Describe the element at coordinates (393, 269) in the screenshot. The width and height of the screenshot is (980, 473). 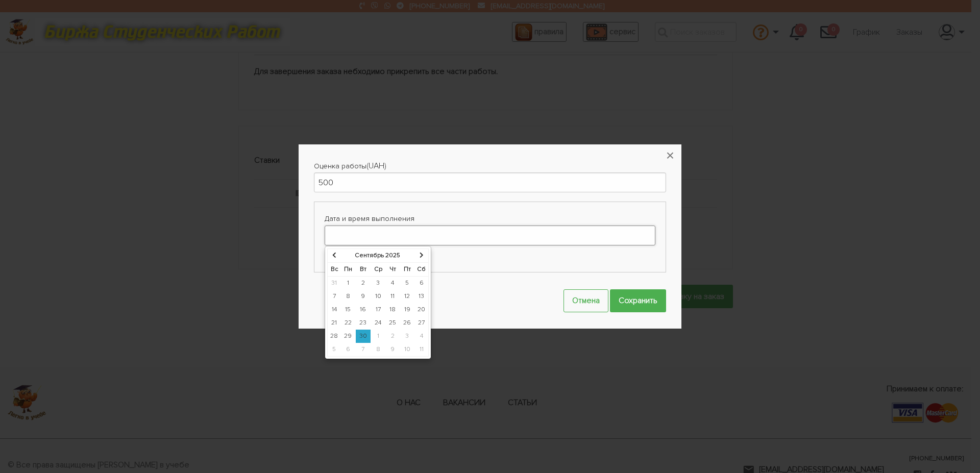
I see `th: Чт` at that location.